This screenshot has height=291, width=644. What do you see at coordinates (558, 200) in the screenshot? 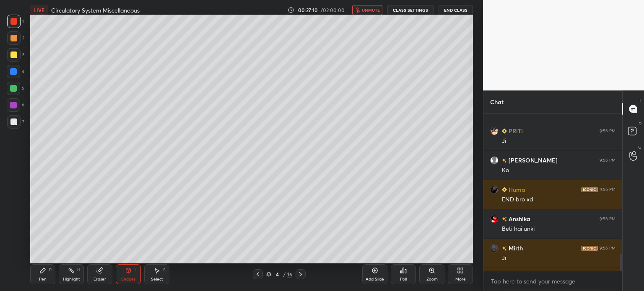
I see `div: END bro xd` at bounding box center [558, 200].